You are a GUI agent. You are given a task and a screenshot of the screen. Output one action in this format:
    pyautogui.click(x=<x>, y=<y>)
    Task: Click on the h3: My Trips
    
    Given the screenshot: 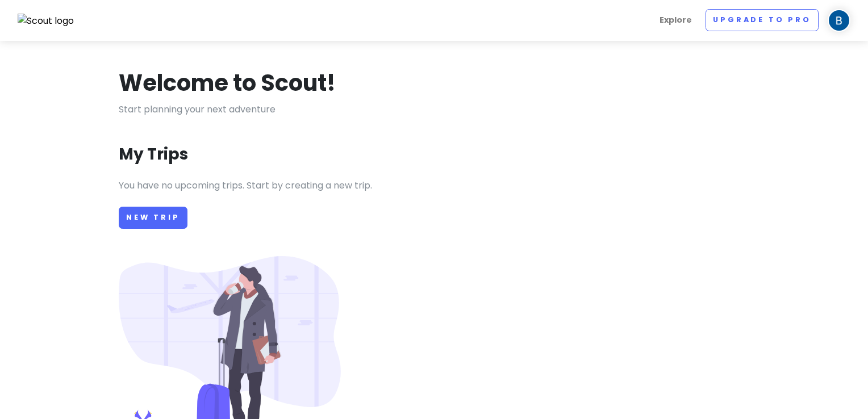 What is the action you would take?
    pyautogui.click(x=153, y=154)
    